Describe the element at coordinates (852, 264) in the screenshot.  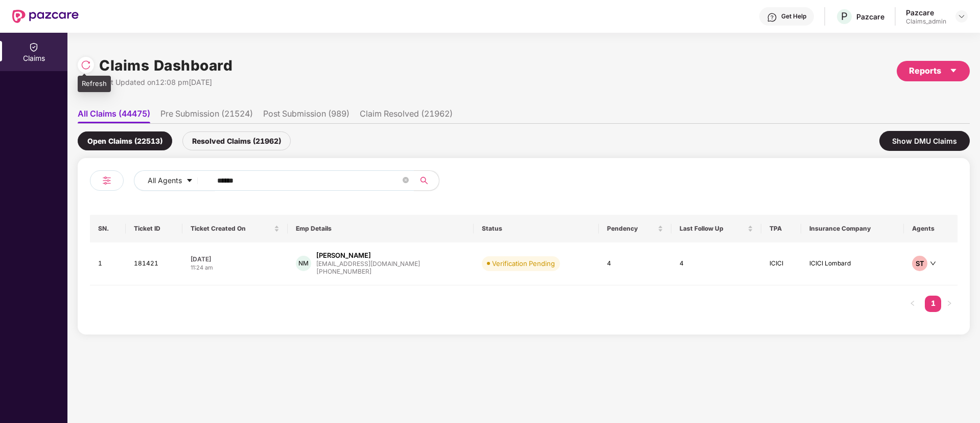
I see `td: ICICI Lombard` at that location.